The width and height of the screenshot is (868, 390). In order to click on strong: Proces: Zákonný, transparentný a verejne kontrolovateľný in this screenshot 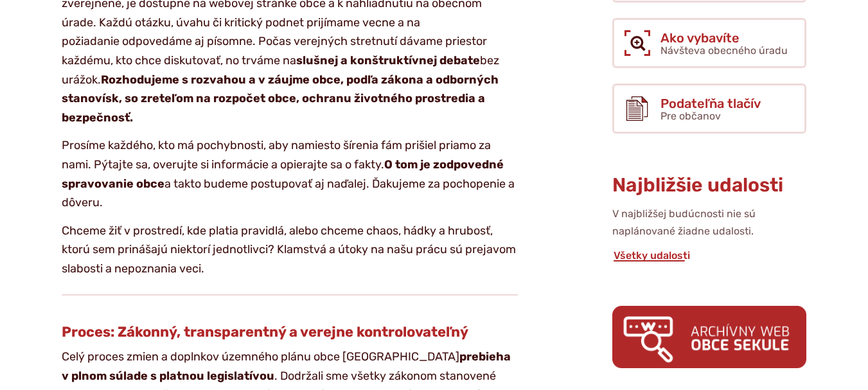, I will do `click(265, 332)`.